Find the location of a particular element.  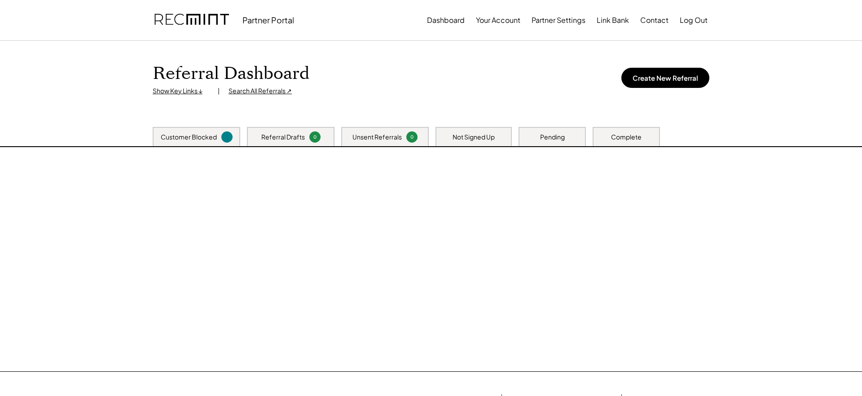

button: Log Out is located at coordinates (693, 20).